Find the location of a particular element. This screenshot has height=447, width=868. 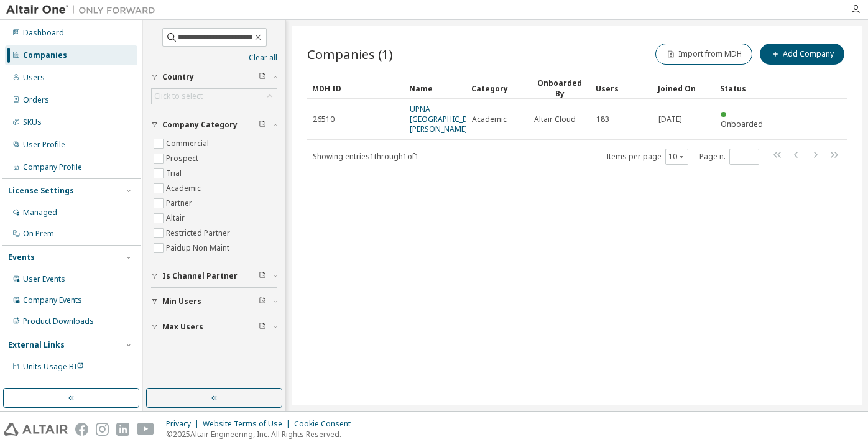

span: Page n. is located at coordinates (729, 156).